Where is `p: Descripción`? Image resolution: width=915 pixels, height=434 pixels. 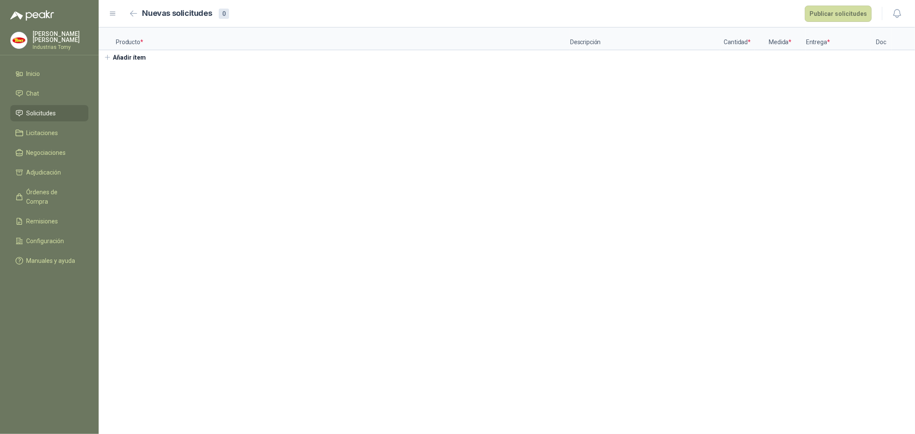
p: Descripción is located at coordinates (645, 39).